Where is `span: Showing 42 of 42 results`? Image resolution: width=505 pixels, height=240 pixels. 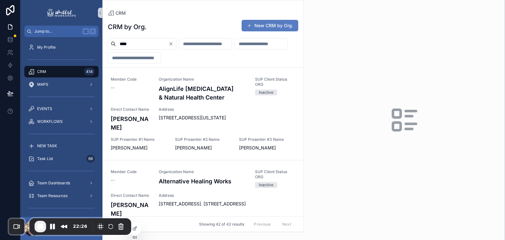
span: Showing 42 of 42 results is located at coordinates (221, 224).